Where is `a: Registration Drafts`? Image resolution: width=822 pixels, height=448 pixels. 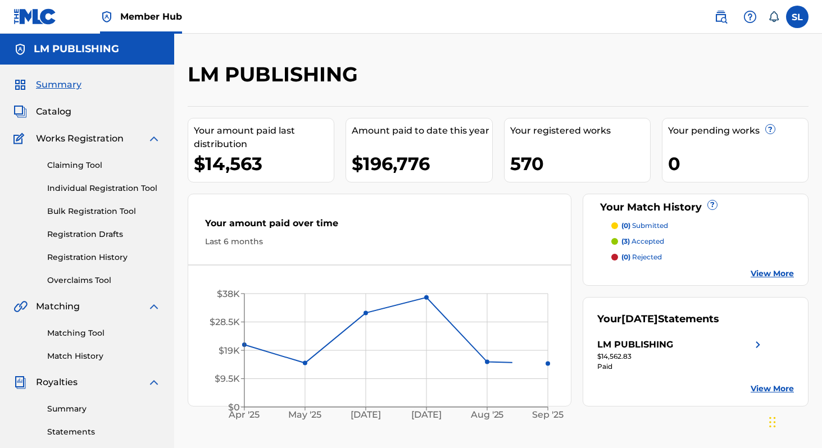 a: Registration Drafts is located at coordinates (104, 234).